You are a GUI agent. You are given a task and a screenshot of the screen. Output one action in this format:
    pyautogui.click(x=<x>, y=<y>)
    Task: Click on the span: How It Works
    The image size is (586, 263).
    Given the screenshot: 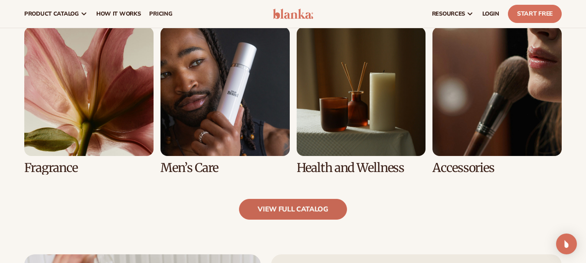 What is the action you would take?
    pyautogui.click(x=118, y=14)
    